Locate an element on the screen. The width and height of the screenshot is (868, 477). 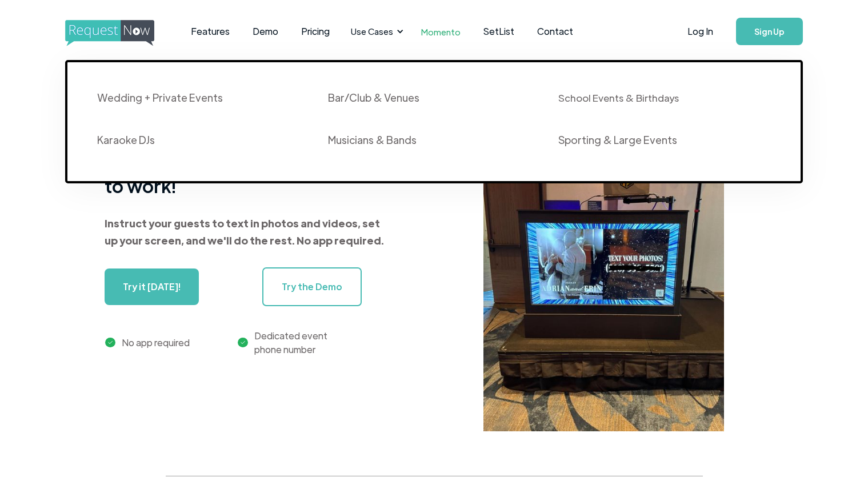
a: Wedding + Private Events is located at coordinates (200, 100).